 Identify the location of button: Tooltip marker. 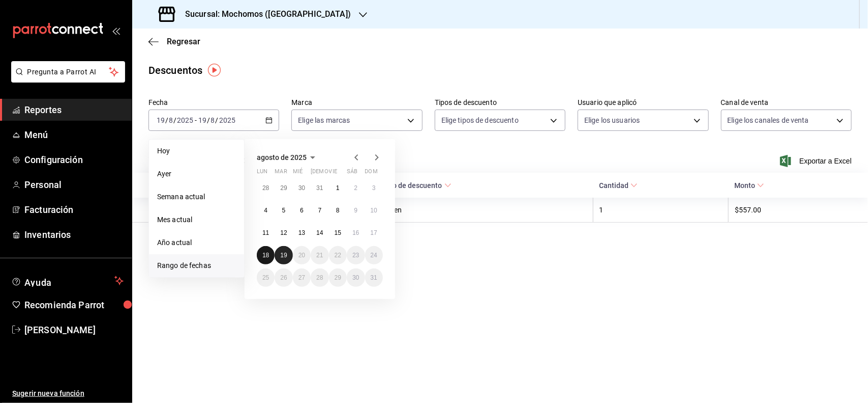
(214, 70).